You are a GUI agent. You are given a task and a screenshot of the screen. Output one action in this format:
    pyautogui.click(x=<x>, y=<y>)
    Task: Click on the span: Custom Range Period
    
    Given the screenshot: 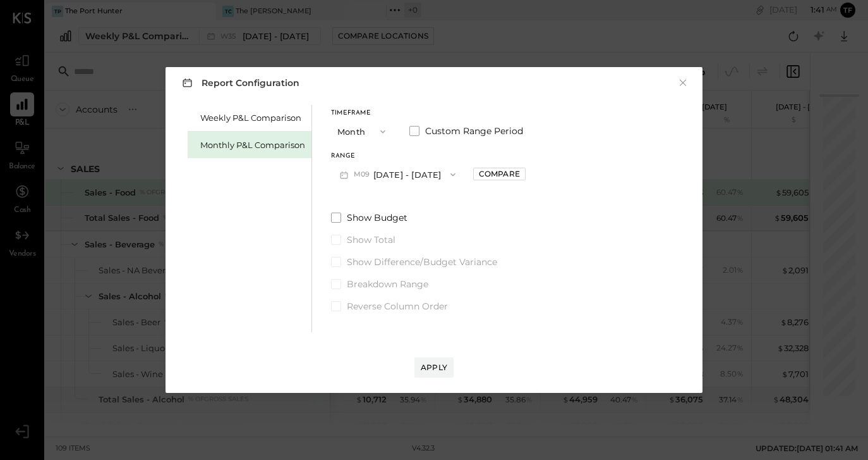 What is the action you would take?
    pyautogui.click(x=474, y=131)
    